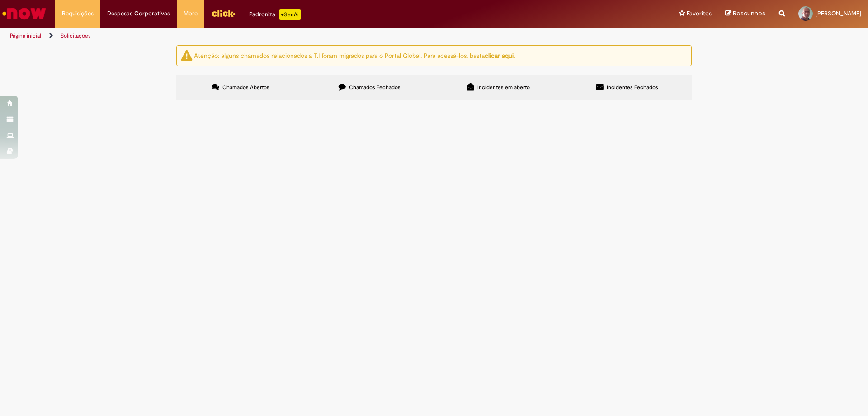 This screenshot has width=868, height=416. Describe the element at coordinates (289, 36) in the screenshot. I see `ul: Trilhas de página` at that location.